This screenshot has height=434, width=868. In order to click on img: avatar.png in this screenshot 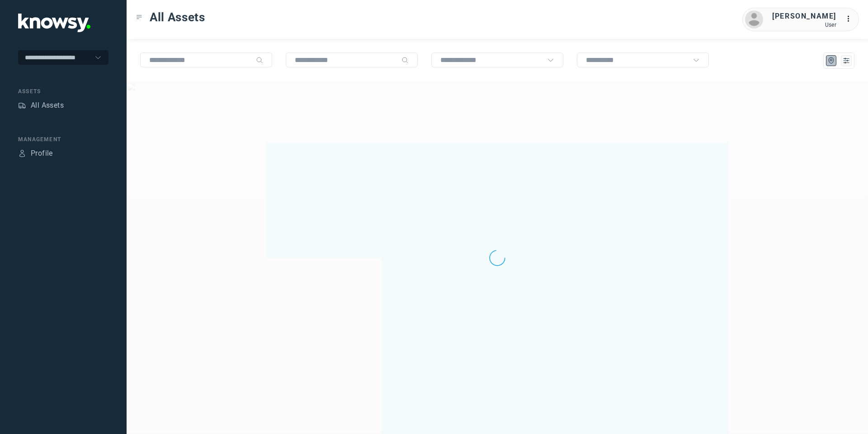, I will do `click(754, 20)`.